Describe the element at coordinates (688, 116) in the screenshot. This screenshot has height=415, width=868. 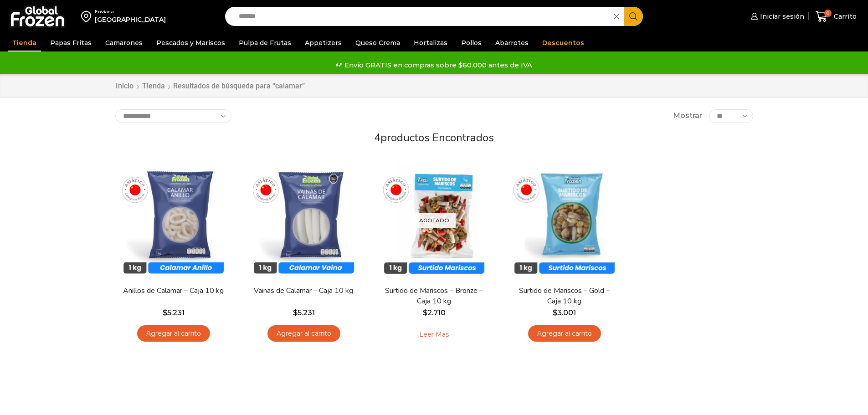
I see `span: Mostrar` at that location.